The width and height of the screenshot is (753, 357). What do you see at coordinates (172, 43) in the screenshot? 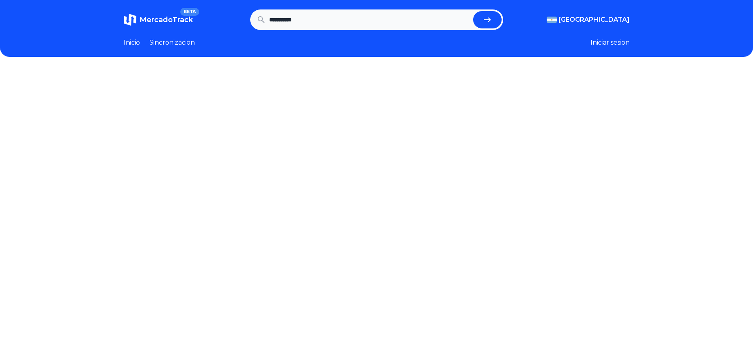
I see `a: Sincronizacion` at bounding box center [172, 43].